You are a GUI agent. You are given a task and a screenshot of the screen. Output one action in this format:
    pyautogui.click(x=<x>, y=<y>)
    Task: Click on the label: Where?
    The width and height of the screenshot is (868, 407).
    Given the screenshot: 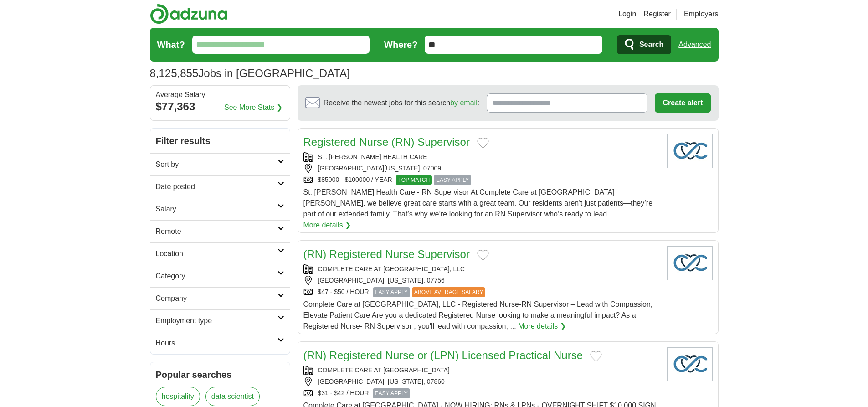 What is the action you would take?
    pyautogui.click(x=400, y=44)
    